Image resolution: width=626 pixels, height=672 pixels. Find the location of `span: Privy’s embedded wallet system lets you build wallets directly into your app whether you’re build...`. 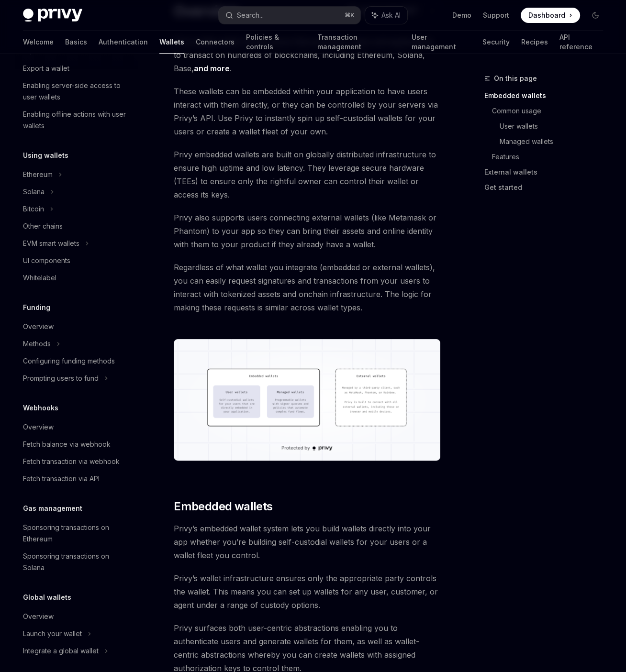

span: Privy’s embedded wallet system lets you build wallets directly into your app whether you’re build... is located at coordinates (307, 542).